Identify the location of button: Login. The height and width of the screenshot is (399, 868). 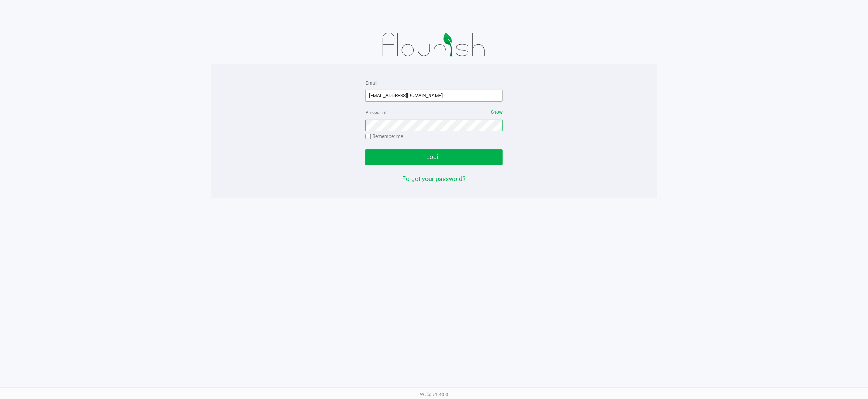
(434, 157).